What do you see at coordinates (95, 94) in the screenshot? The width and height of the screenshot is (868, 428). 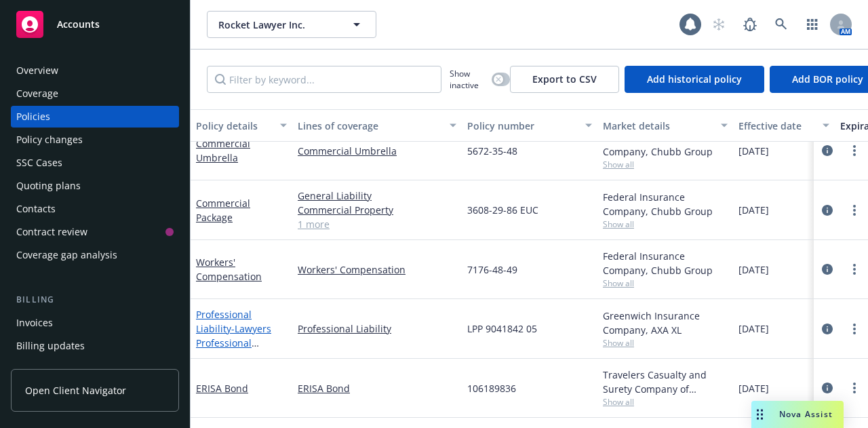 I see `a: Coverage` at bounding box center [95, 94].